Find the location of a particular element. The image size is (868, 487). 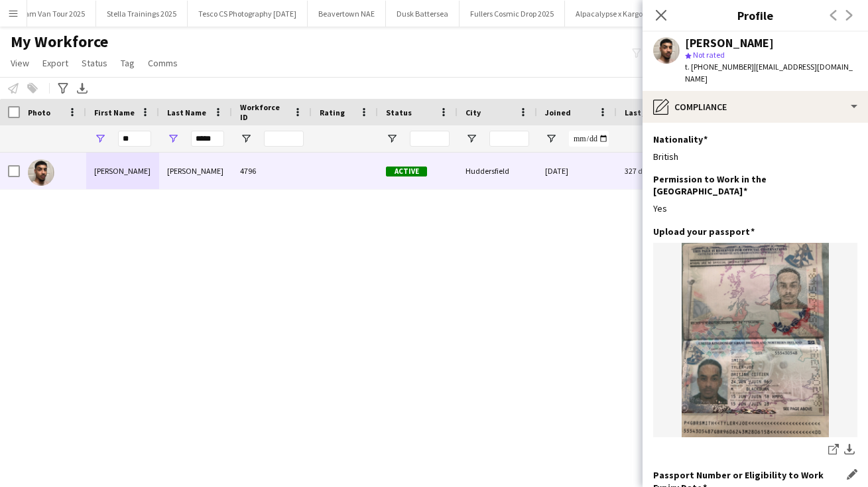

span: Active is located at coordinates (406, 172).